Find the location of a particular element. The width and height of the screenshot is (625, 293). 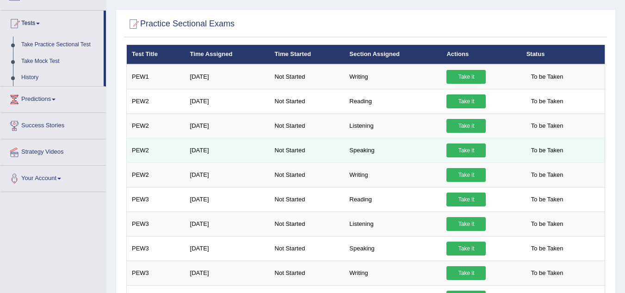

th: Actions is located at coordinates (481, 55).